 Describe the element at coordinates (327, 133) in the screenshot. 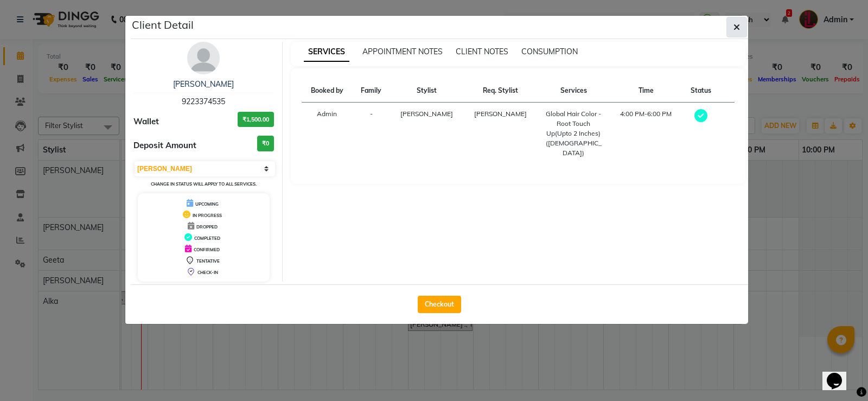

I see `td: Admin` at that location.